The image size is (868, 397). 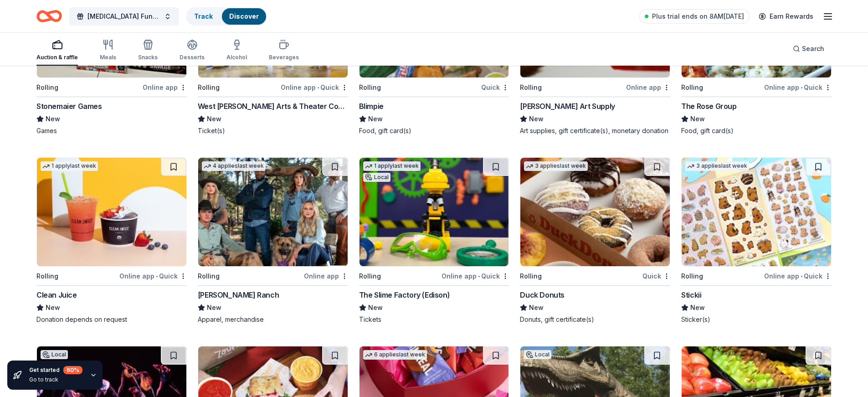 What do you see at coordinates (284, 58) in the screenshot?
I see `div: Beverages` at bounding box center [284, 58].